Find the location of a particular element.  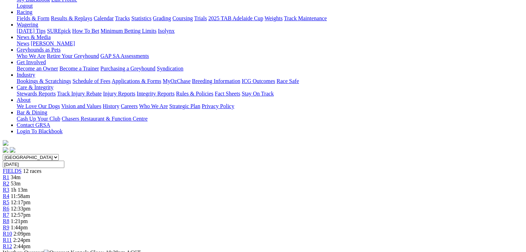

div: Wagering is located at coordinates (270, 31).